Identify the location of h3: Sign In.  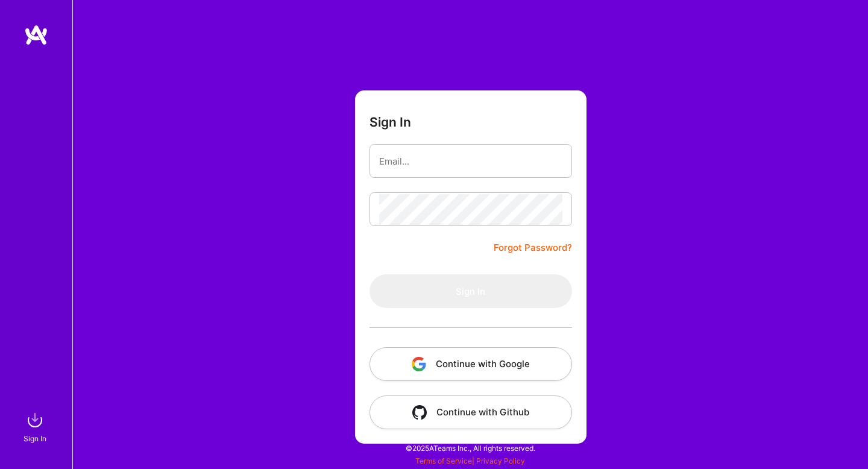
(390, 122).